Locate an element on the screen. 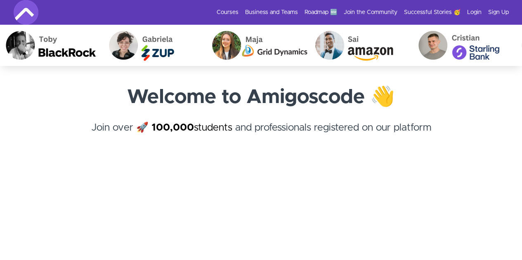  h4: Join over 🚀 and professionals registered on our platform is located at coordinates (261, 135).